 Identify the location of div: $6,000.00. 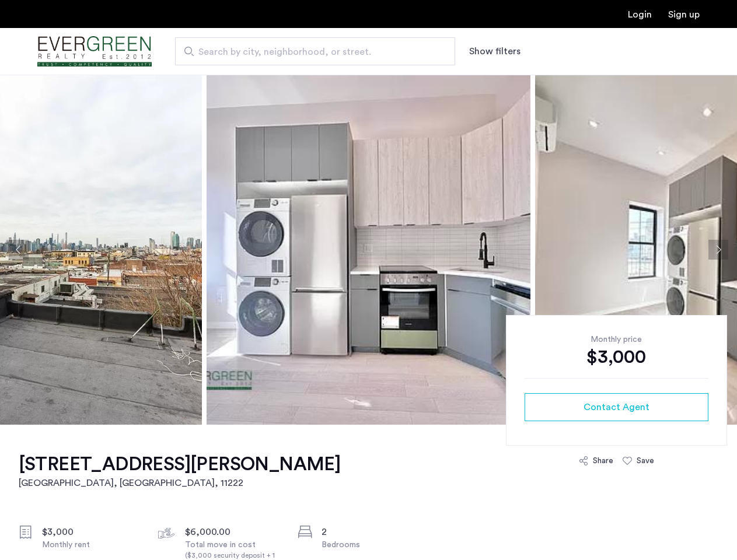
(234, 532).